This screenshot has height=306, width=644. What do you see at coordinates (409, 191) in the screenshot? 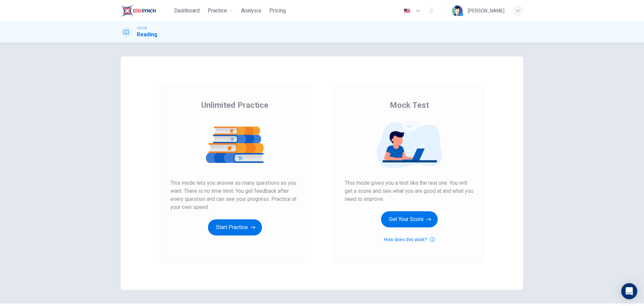
I see `span: This mode gives you a test like the real one. You will get a score and see what you are good at a...` at bounding box center [409, 191].